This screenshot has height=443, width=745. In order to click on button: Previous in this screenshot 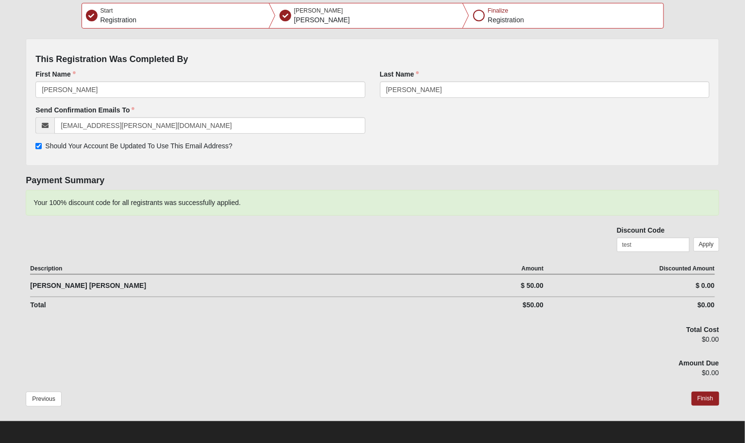, I will do `click(44, 399)`.